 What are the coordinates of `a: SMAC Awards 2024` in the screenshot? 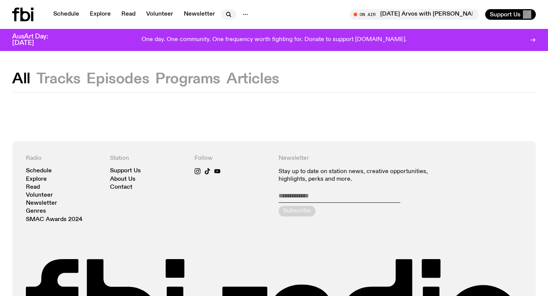 It's located at (54, 220).